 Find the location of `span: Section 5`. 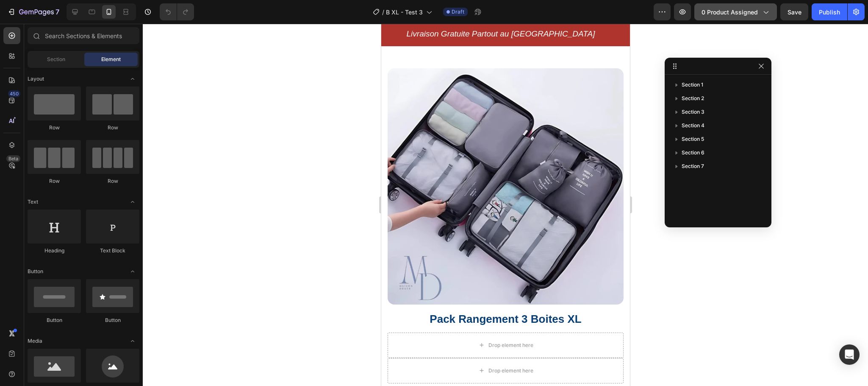

span: Section 5 is located at coordinates (692, 139).